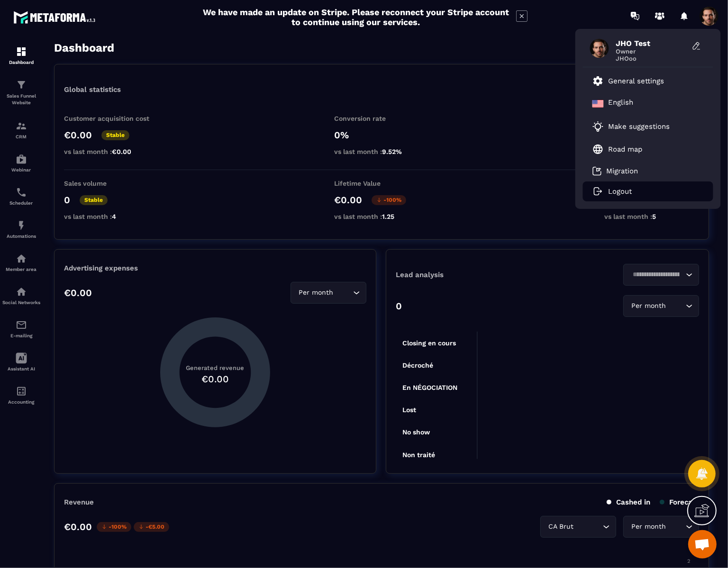 This screenshot has width=728, height=568. I want to click on p: Road map, so click(625, 150).